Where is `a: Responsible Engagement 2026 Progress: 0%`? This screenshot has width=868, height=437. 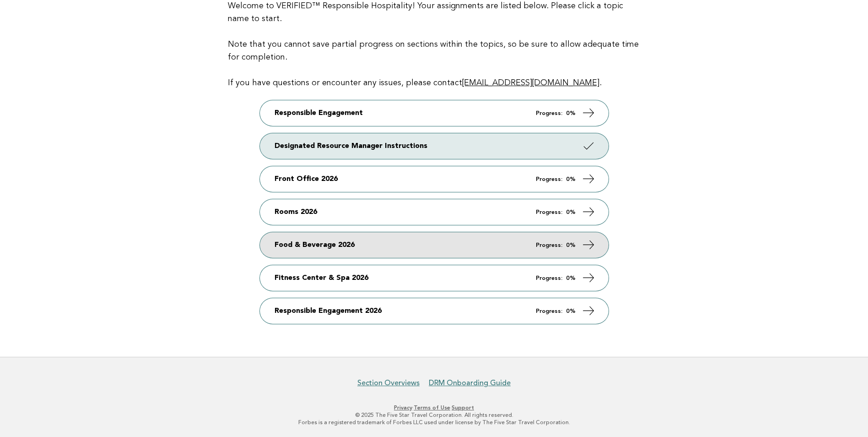 a: Responsible Engagement 2026 Progress: 0% is located at coordinates (434, 311).